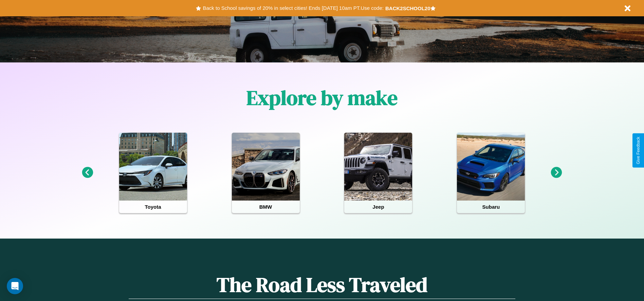 Image resolution: width=644 pixels, height=301 pixels. What do you see at coordinates (378, 207) in the screenshot?
I see `h4: Jeep` at bounding box center [378, 207].